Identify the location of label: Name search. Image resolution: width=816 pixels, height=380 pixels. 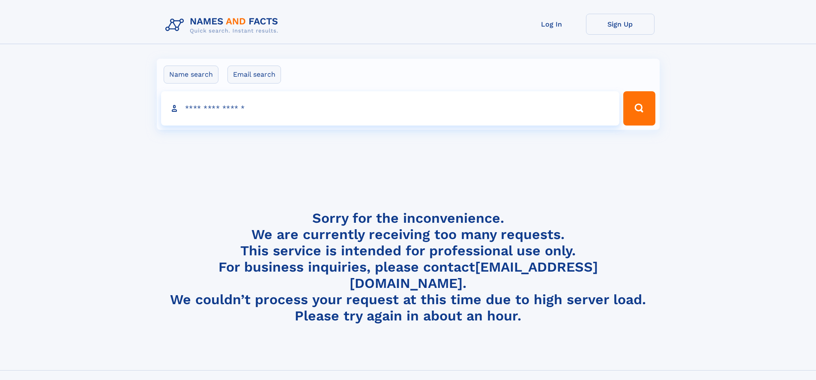
(191, 75).